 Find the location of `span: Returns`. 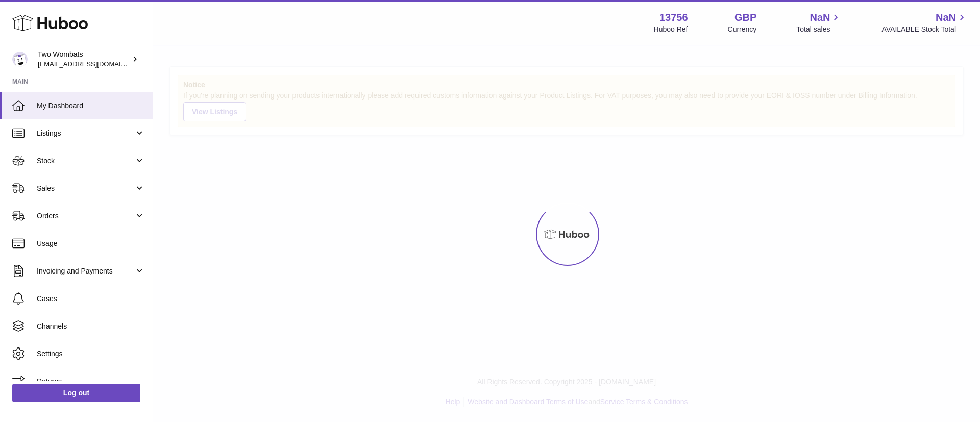

span: Returns is located at coordinates (91, 381).